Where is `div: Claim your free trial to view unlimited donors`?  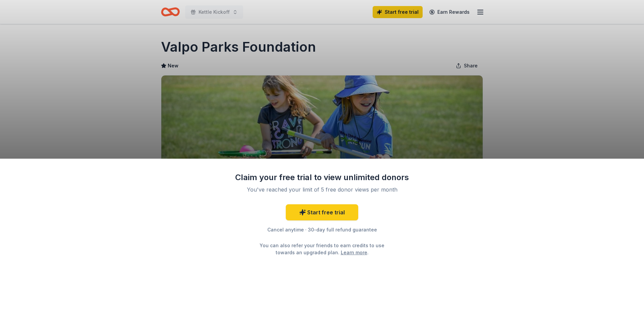 div: Claim your free trial to view unlimited donors is located at coordinates (322, 177).